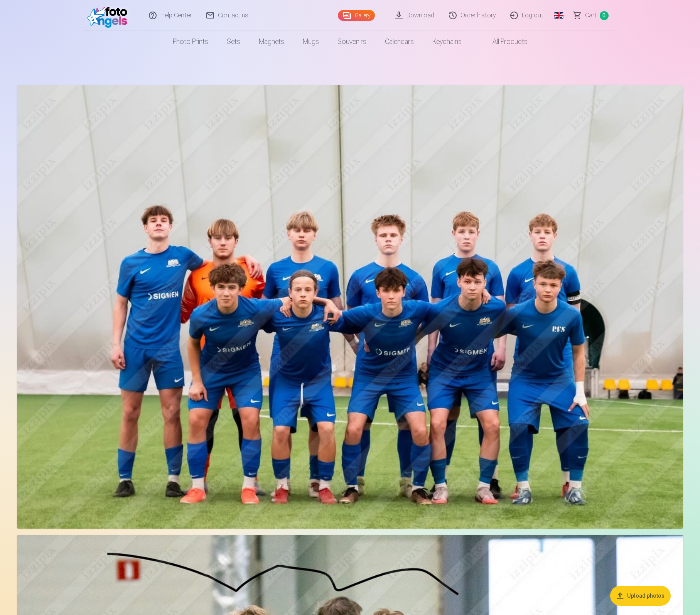 The width and height of the screenshot is (700, 615). What do you see at coordinates (640, 595) in the screenshot?
I see `button: Upload photos` at bounding box center [640, 595].